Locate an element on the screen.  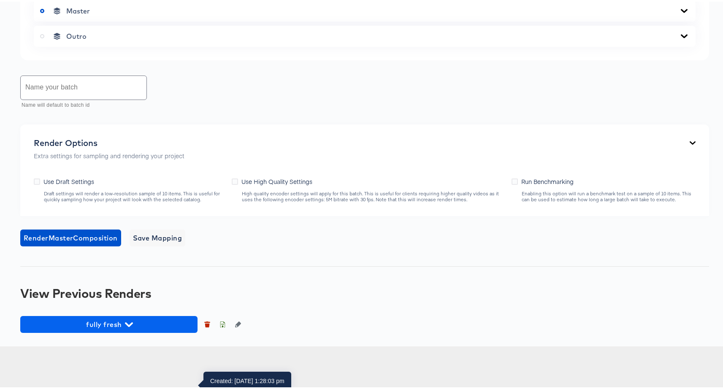
span: Save Mapping is located at coordinates (157, 236).